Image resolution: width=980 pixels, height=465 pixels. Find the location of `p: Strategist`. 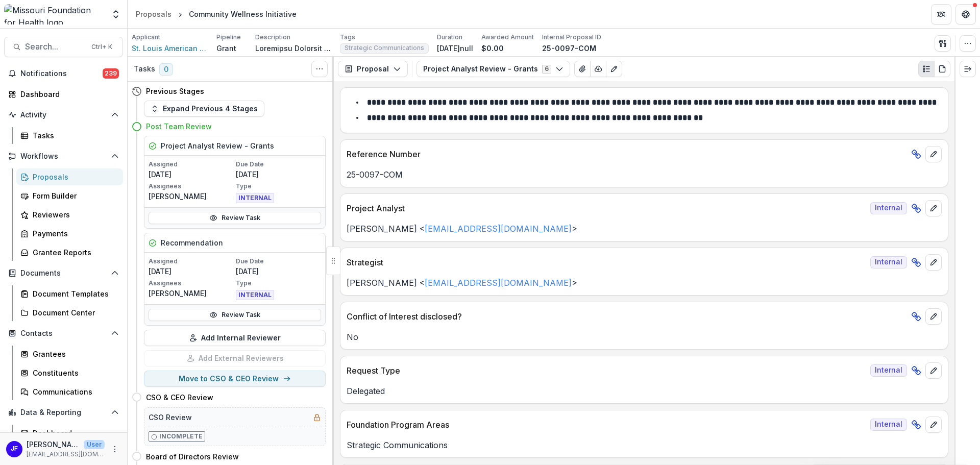

p: Strategist is located at coordinates (606, 262).